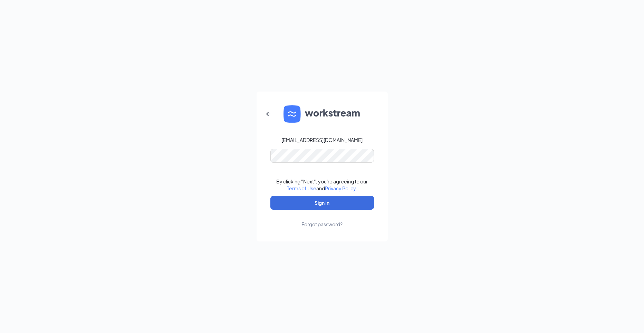 This screenshot has height=333, width=644. Describe the element at coordinates (322, 225) in the screenshot. I see `div: Forgot password?` at that location.